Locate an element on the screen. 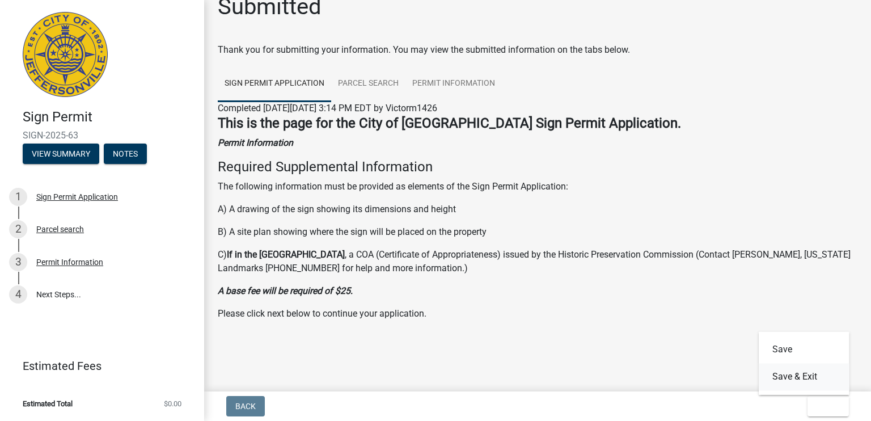 The width and height of the screenshot is (871, 421). p: C) , a COA (Certificate of Appropriateness) issued by the Historic Preservation Commission (Conta... is located at coordinates (538, 262).